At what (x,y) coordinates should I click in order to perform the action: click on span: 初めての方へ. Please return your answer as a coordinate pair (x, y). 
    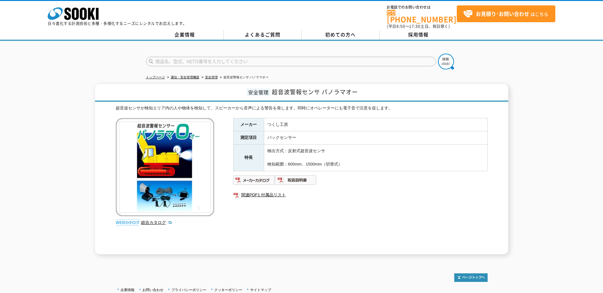
    Looking at the image, I should click on (340, 35).